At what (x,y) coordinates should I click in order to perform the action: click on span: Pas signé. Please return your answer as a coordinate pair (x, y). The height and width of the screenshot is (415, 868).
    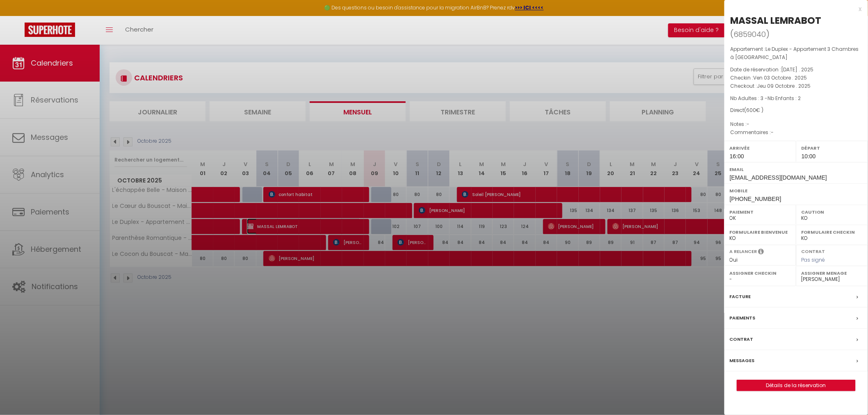
    Looking at the image, I should click on (814, 260).